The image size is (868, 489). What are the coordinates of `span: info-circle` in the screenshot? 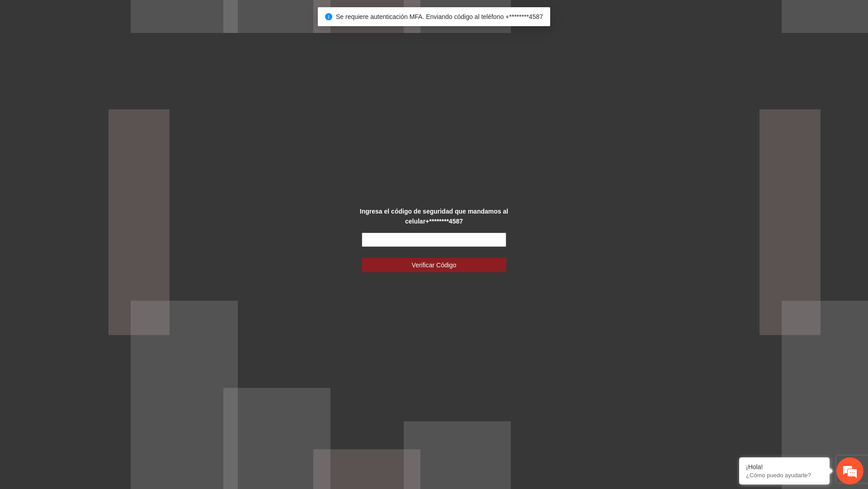 It's located at (328, 17).